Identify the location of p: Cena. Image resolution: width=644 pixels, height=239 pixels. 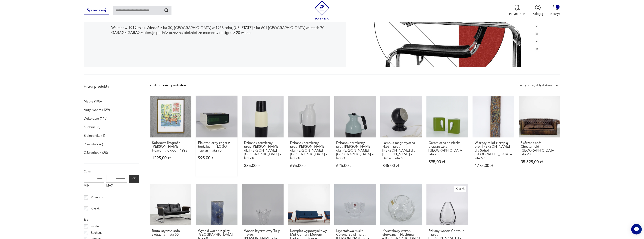
(111, 172).